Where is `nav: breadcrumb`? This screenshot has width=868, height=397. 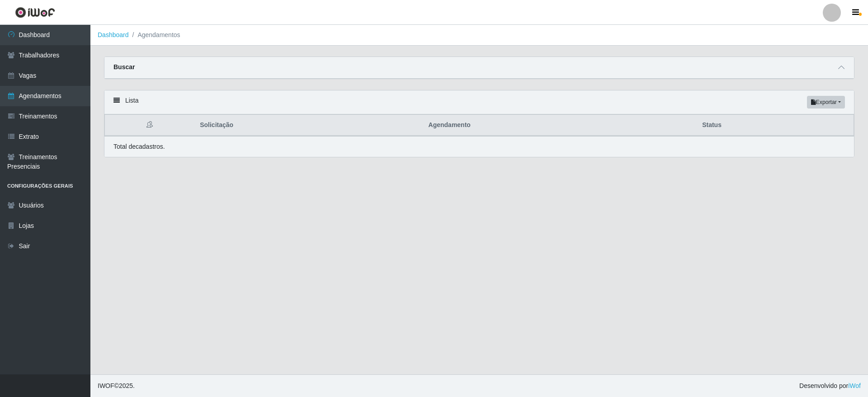
nav: breadcrumb is located at coordinates (480, 35).